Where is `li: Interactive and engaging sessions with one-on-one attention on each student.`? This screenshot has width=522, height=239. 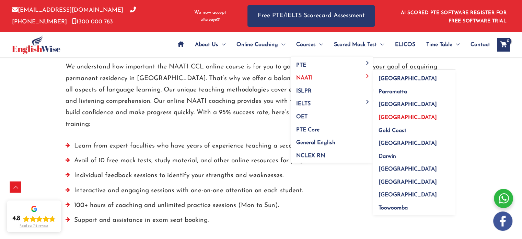 li: Interactive and engaging sessions with one-on-one attention on each student. is located at coordinates (261, 192).